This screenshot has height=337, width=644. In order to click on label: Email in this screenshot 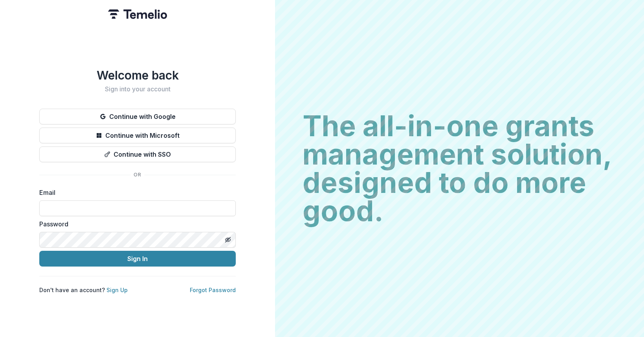, I will do `click(135, 192)`.